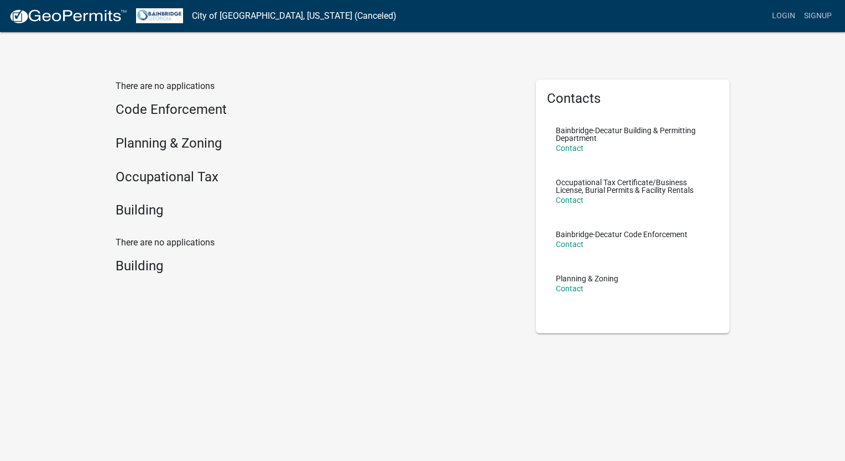  Describe the element at coordinates (318, 143) in the screenshot. I see `h4: Planning & Zoning` at that location.